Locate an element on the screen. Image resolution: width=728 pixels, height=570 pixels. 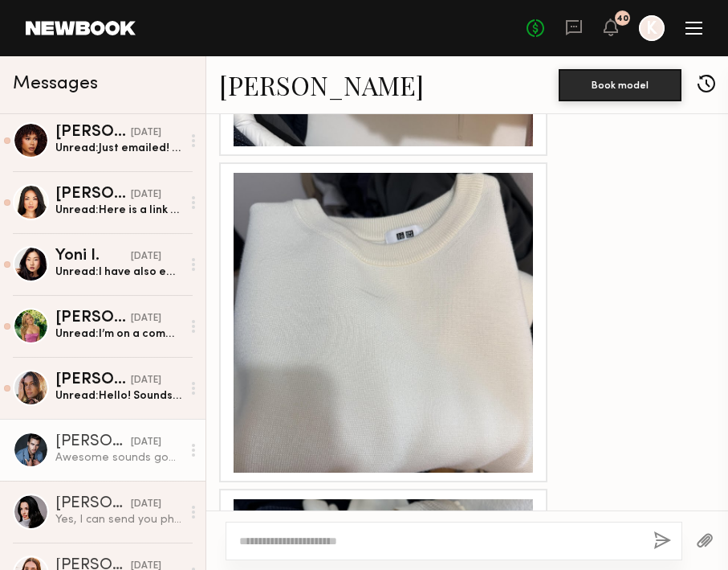
div: Unread: Here is a link with a commercial reel, as well as a bunch of photos and digitals of my ha... is located at coordinates (118, 210).